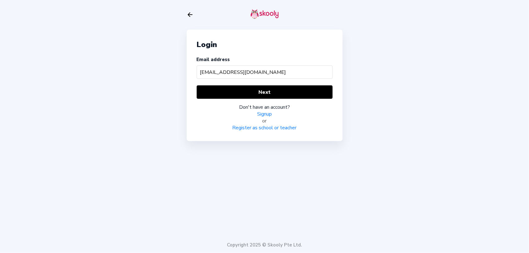 This screenshot has width=529, height=253. What do you see at coordinates (265, 72) in the screenshot?
I see `input: Your email address` at bounding box center [265, 72].